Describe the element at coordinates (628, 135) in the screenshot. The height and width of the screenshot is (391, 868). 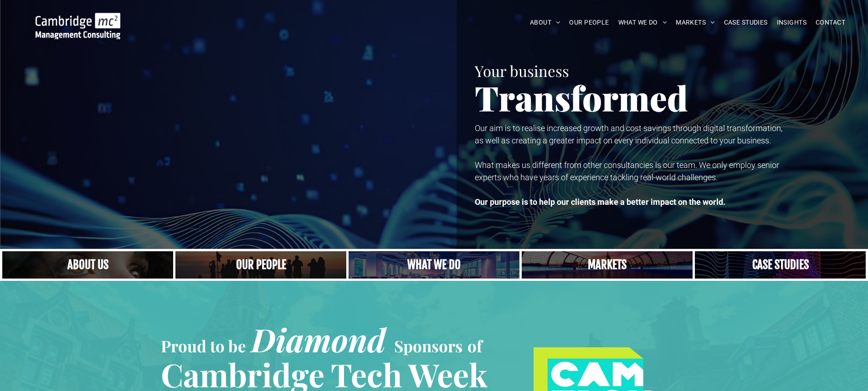
I see `span: Our aim is to realise increased growth and cost savings through digital transformation, as well a...` at that location.